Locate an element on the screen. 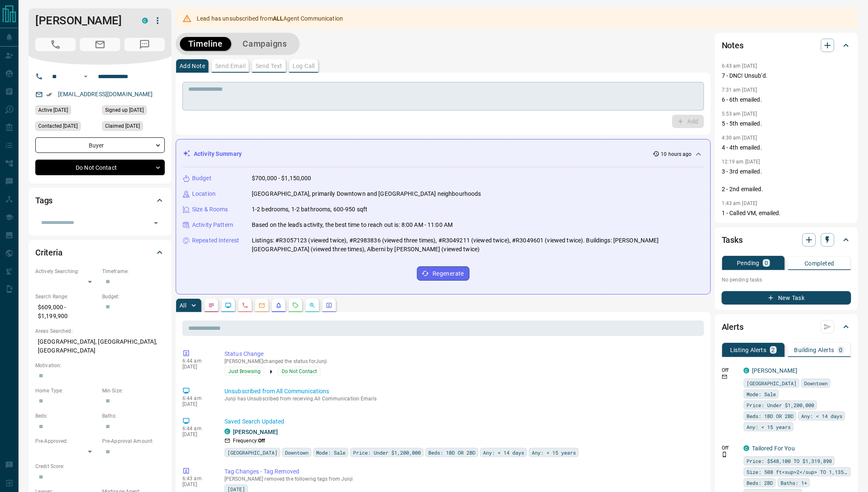 The image size is (868, 492). h2: Notes is located at coordinates (732, 45).